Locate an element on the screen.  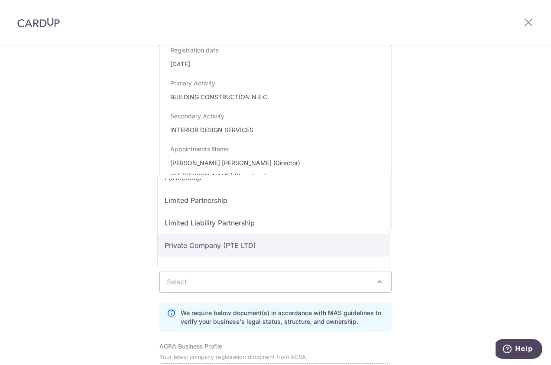
label: ACRA Business Profile is located at coordinates (191, 346).